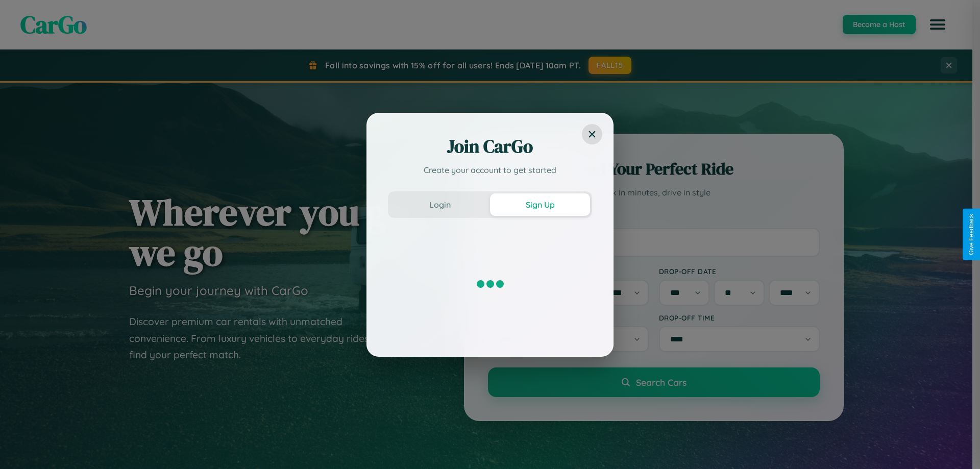  I want to click on p: Create your account to get started, so click(490, 170).